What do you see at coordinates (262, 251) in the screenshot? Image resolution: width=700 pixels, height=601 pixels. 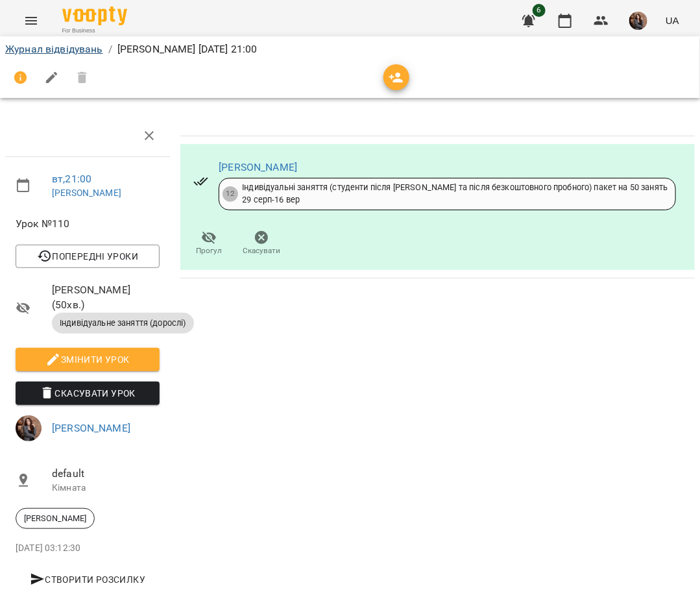 I see `span: Скасувати` at bounding box center [262, 251].